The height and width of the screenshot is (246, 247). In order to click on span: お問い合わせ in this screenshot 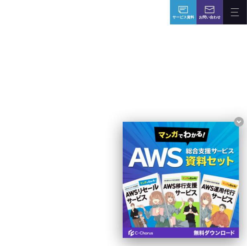, I will do `click(210, 17)`.